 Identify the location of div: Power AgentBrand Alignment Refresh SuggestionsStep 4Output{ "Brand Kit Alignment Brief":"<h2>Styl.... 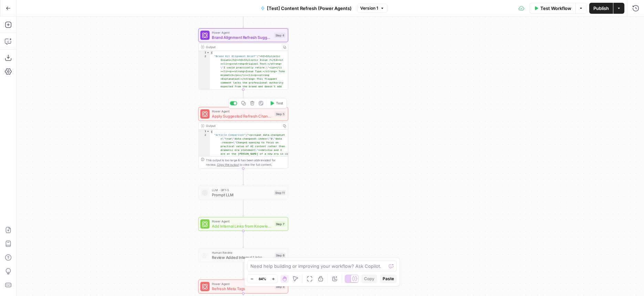
(243, 59).